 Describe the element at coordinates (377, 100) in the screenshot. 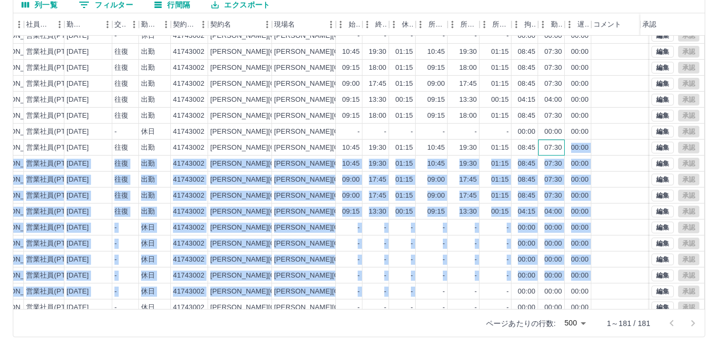

I see `div: 13:30` at that location.